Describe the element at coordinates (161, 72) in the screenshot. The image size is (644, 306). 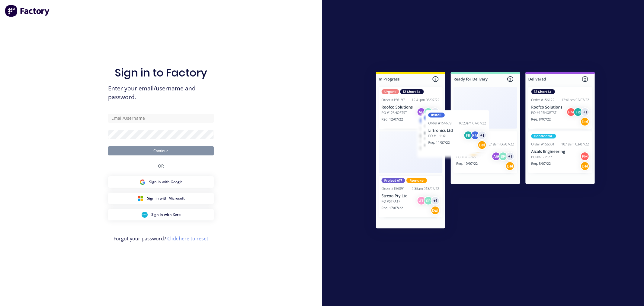
I see `h1: Sign in to Factory` at that location.